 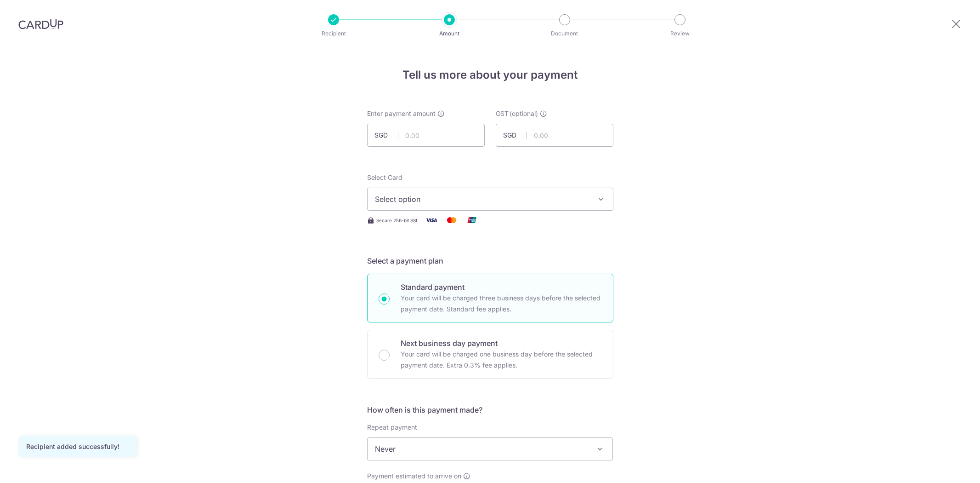 I want to click on span: Secure 256-bit SSL, so click(x=397, y=220).